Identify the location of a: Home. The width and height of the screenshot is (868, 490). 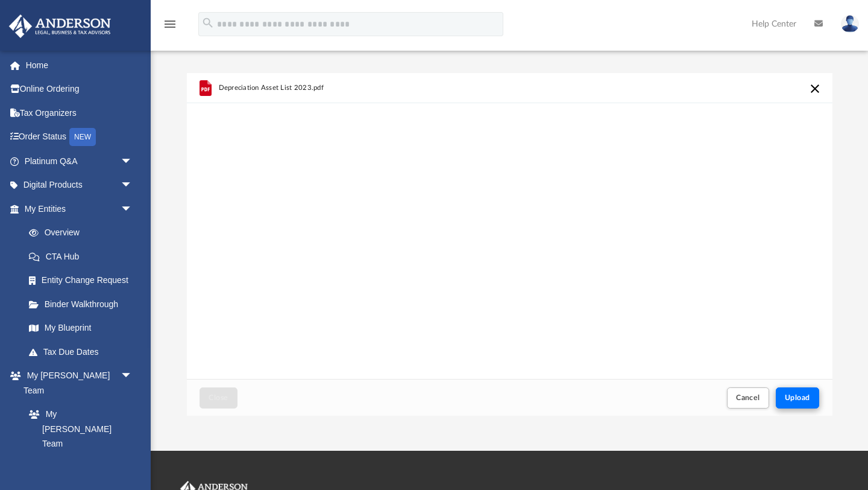
(80, 65).